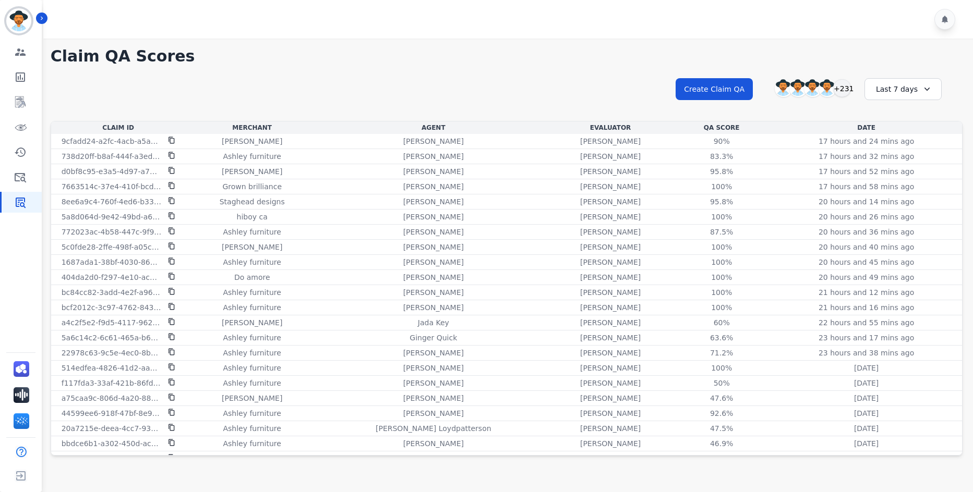 The image size is (973, 492). I want to click on p: 17 hours and 58 mins ago, so click(866, 187).